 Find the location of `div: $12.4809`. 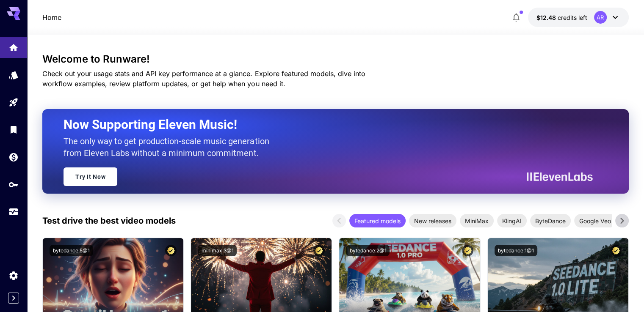

div: $12.4809 is located at coordinates (562, 18).